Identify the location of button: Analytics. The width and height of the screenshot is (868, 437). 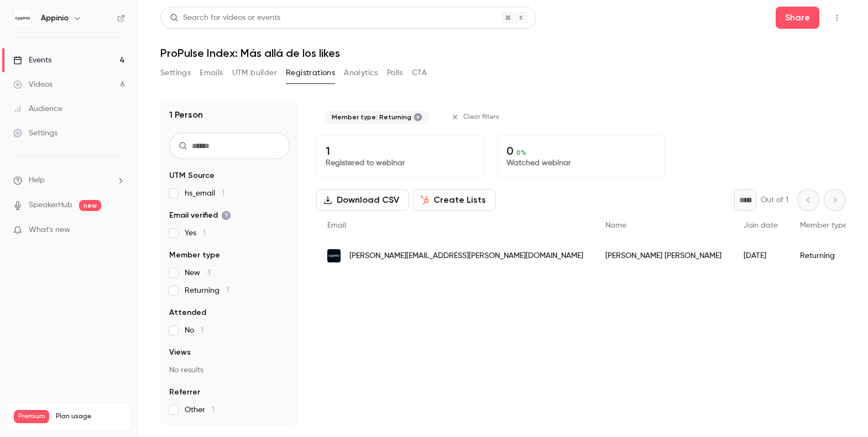
(361, 73).